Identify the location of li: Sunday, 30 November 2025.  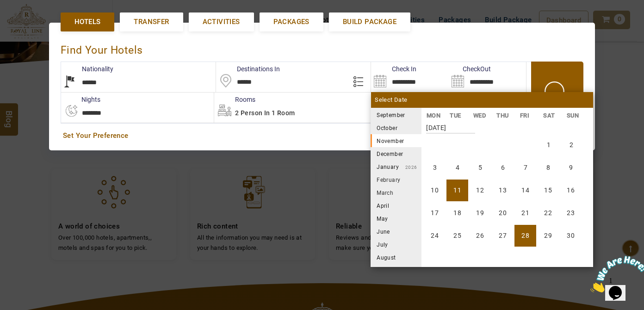
(570, 235).